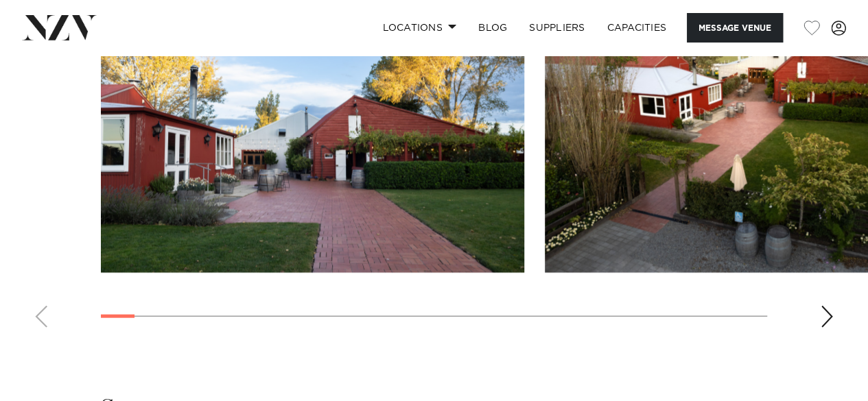  Describe the element at coordinates (735, 28) in the screenshot. I see `button: Message Venue` at that location.